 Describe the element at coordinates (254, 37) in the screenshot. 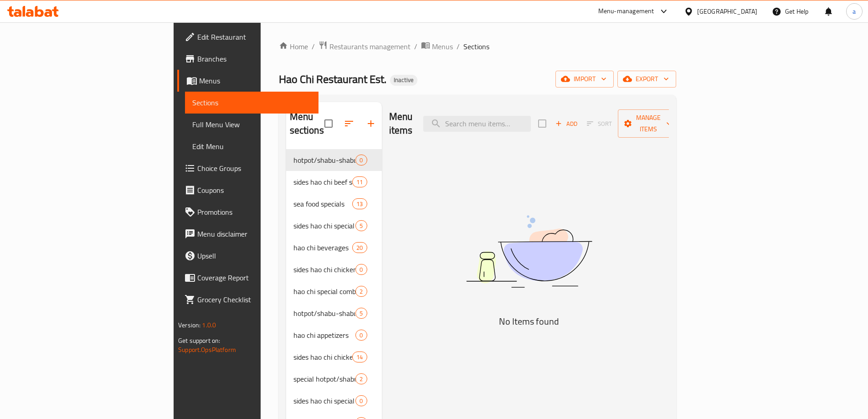

I see `span: Edit Restaurant` at that location.